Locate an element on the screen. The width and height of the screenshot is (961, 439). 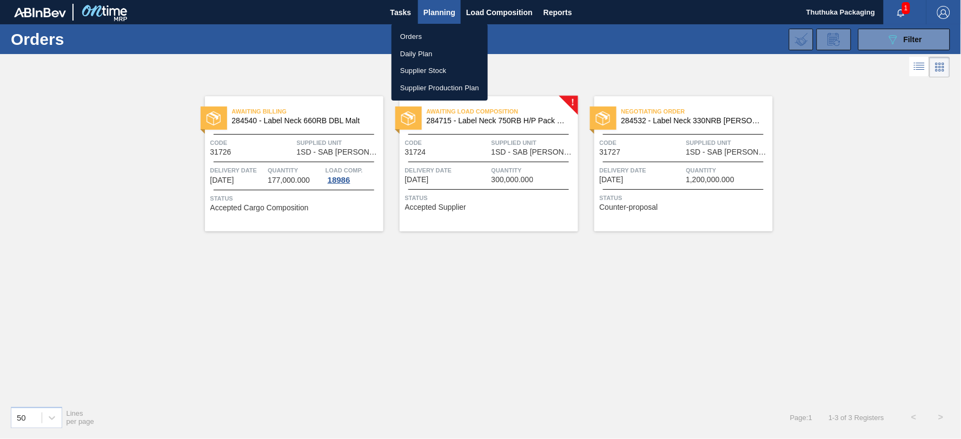
a: Orders is located at coordinates (440, 37).